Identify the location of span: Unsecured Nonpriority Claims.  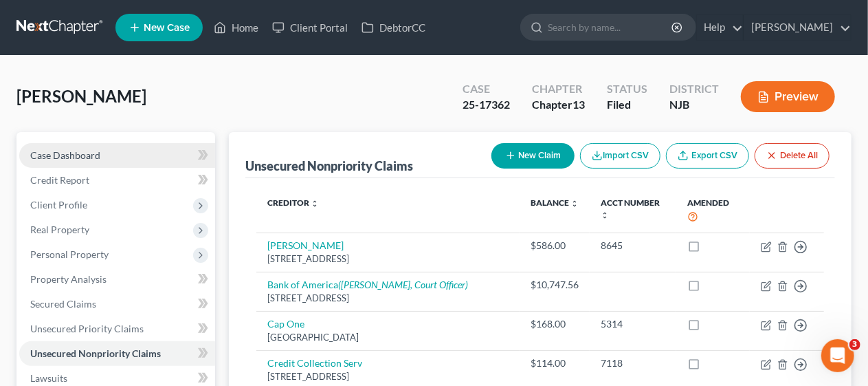
(96, 353).